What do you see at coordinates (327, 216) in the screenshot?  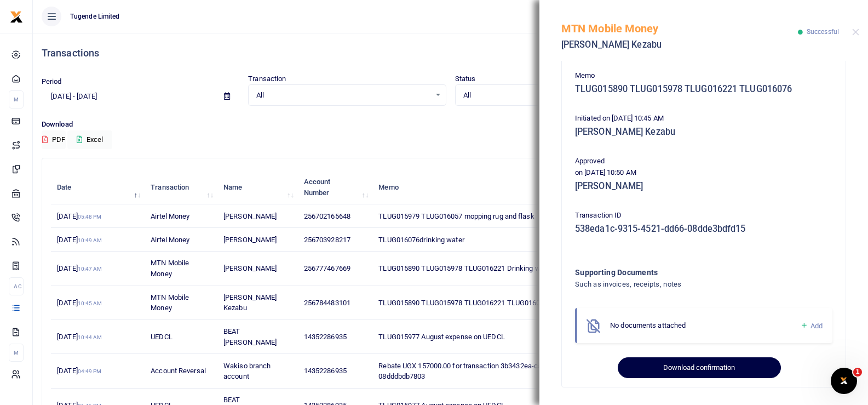 I see `span: 256702165648` at bounding box center [327, 216].